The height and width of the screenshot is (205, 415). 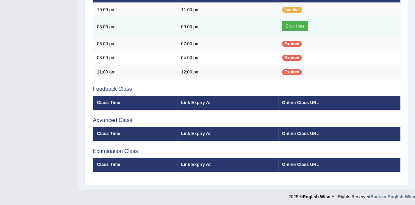 I want to click on td: 08:00 pm, so click(x=135, y=27).